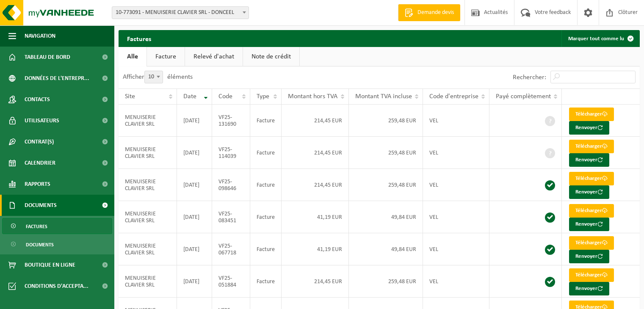 This screenshot has width=644, height=309. I want to click on span: 10, so click(154, 77).